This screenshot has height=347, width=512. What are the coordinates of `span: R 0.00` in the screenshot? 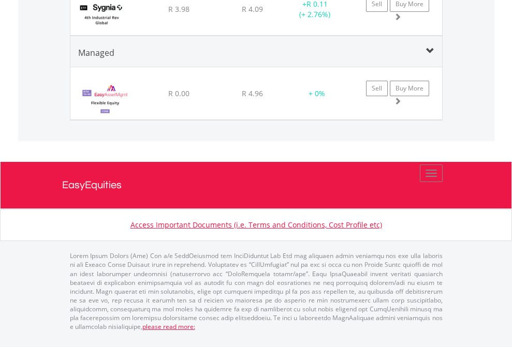 It's located at (179, 93).